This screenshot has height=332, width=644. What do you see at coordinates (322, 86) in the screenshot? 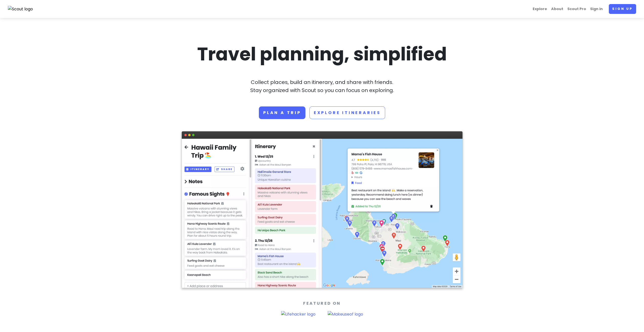
I see `p: Collect places, build an itinerary, and share with friends. Stay organized with Scout so you can ...` at bounding box center [322, 86].